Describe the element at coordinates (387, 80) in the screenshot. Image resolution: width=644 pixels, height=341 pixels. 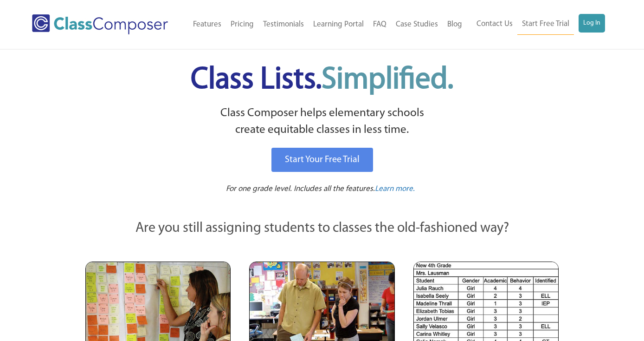
I see `span: Simplified.` at that location.